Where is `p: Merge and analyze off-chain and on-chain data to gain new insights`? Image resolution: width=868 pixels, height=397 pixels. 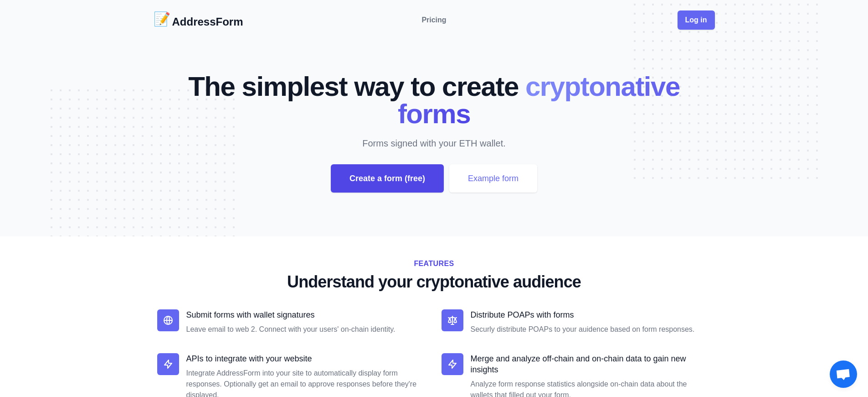
p: Merge and analyze off-chain and on-chain data to gain new insights is located at coordinates (591, 364).